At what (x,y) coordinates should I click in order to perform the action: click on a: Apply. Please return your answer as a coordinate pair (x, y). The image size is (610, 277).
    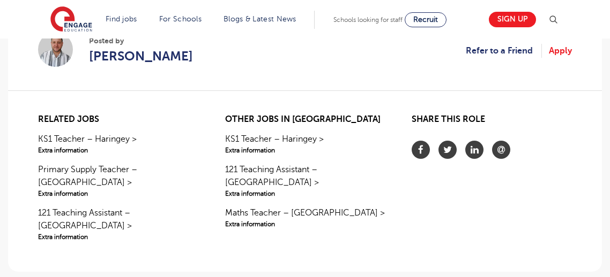
    Looking at the image, I should click on (560, 51).